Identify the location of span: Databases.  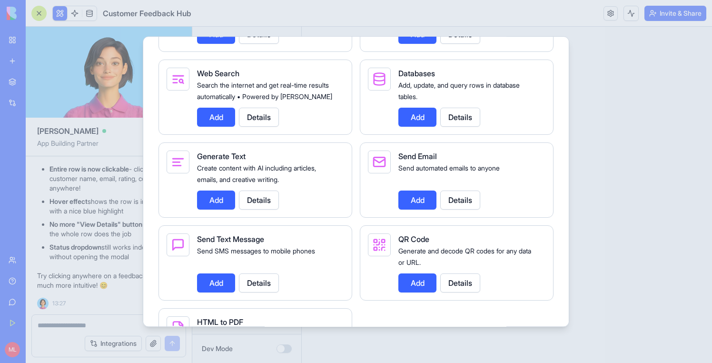
(417, 73).